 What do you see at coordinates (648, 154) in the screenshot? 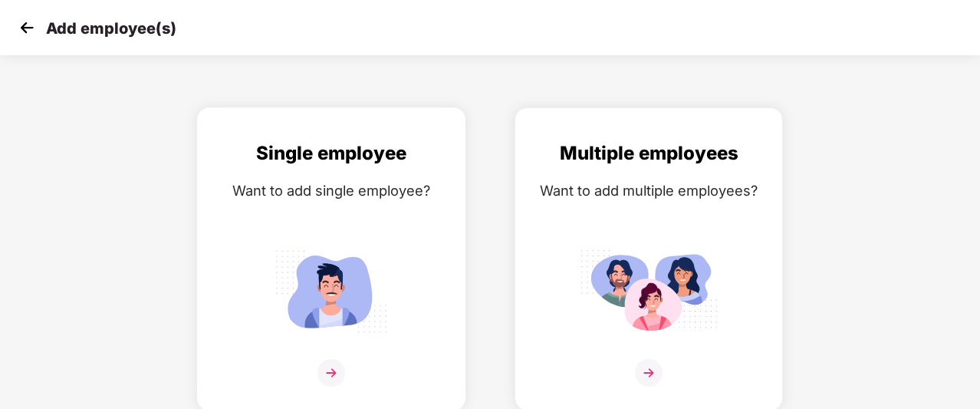
I see `div: Multiple employees` at bounding box center [648, 154].